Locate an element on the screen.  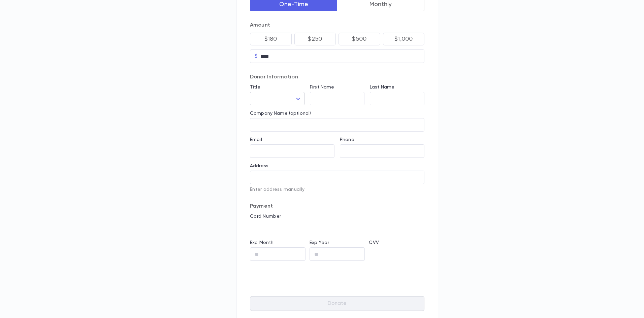
label: First Name is located at coordinates (322, 87).